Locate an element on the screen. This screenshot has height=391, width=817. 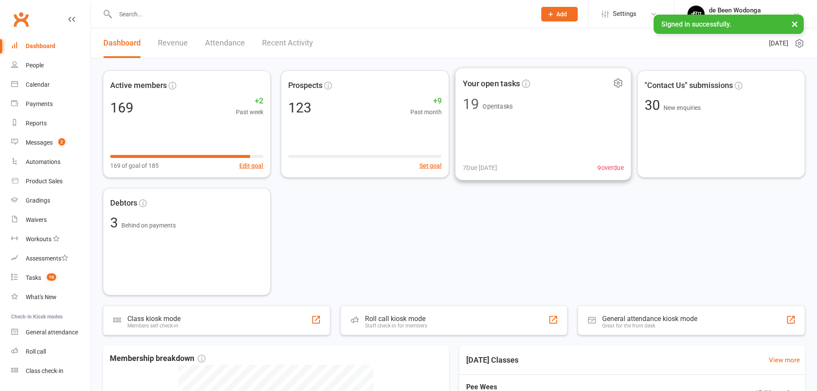
span: Membership breakdown is located at coordinates (157, 358).